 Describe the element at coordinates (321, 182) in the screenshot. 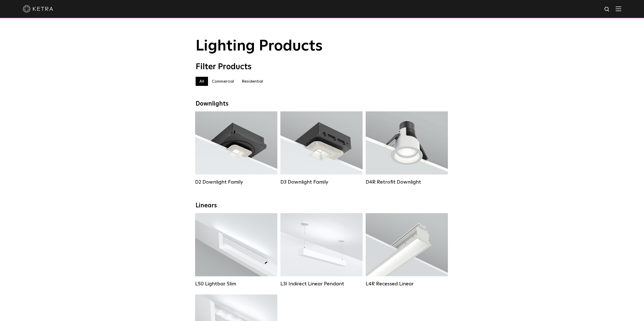

I see `div: D3 Downlight Family` at that location.